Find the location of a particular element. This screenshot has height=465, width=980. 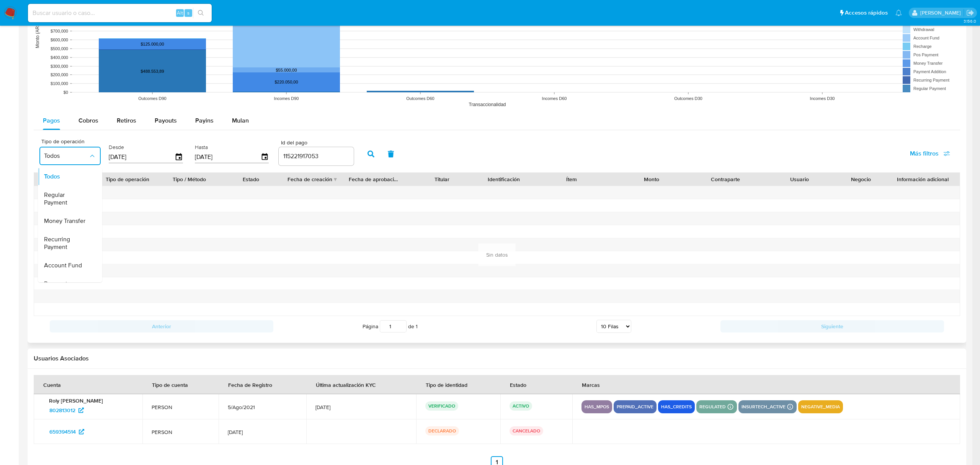

span: s is located at coordinates (189, 13).